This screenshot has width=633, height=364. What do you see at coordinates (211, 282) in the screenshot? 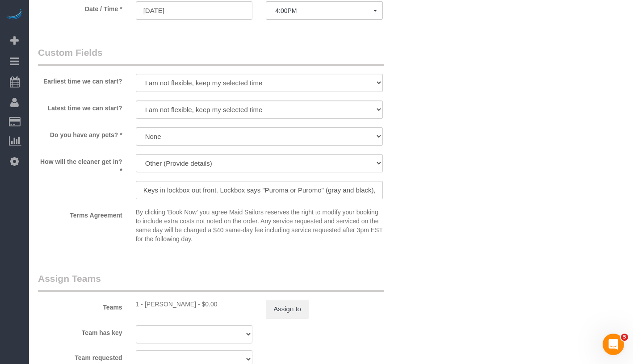
I see `legend: Assign Teams` at bounding box center [211, 282].